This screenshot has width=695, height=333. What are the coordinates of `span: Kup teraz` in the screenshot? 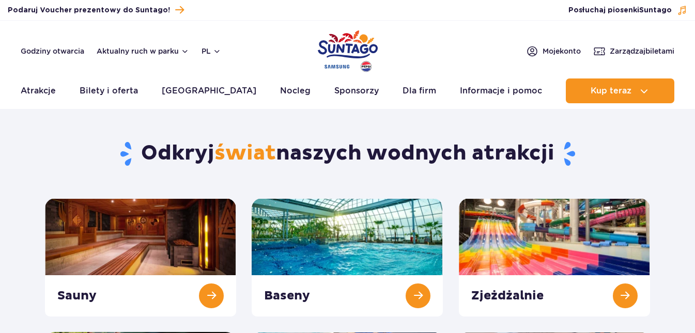 It's located at (611, 91).